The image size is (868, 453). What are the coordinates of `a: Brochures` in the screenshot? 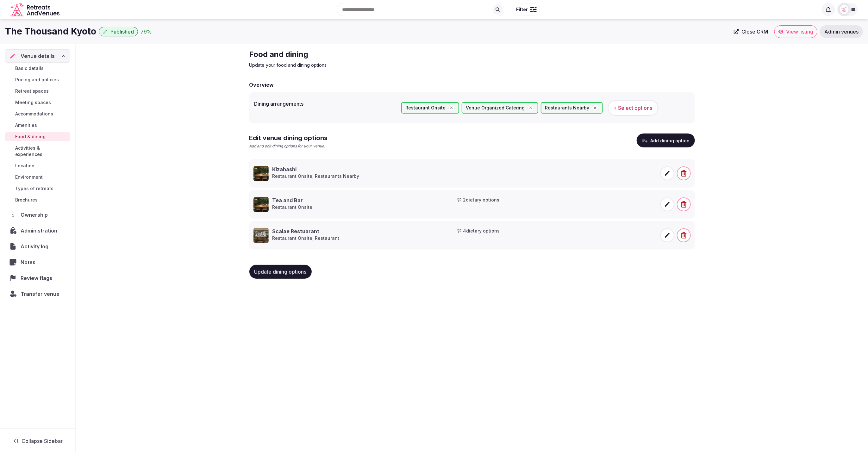 It's located at (38, 200).